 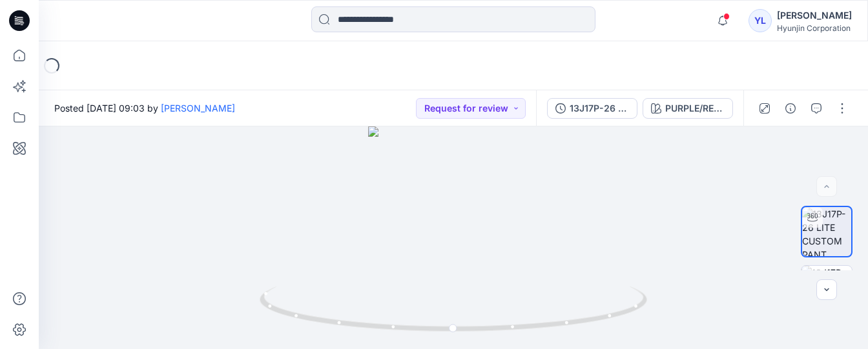 I want to click on div: 13J17P-26 LITE CUSTOM JERSEY (RIDER) M+32size, so click(x=600, y=108).